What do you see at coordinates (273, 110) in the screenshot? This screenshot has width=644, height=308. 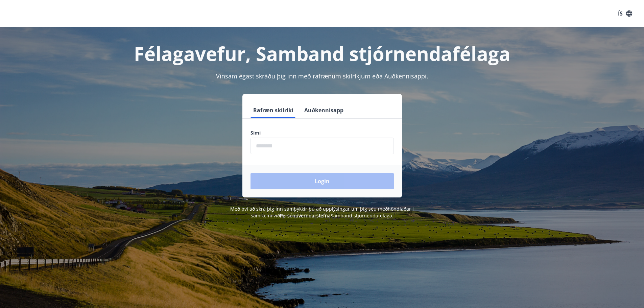 I see `button: Rafræn skilríki` at bounding box center [273, 110].